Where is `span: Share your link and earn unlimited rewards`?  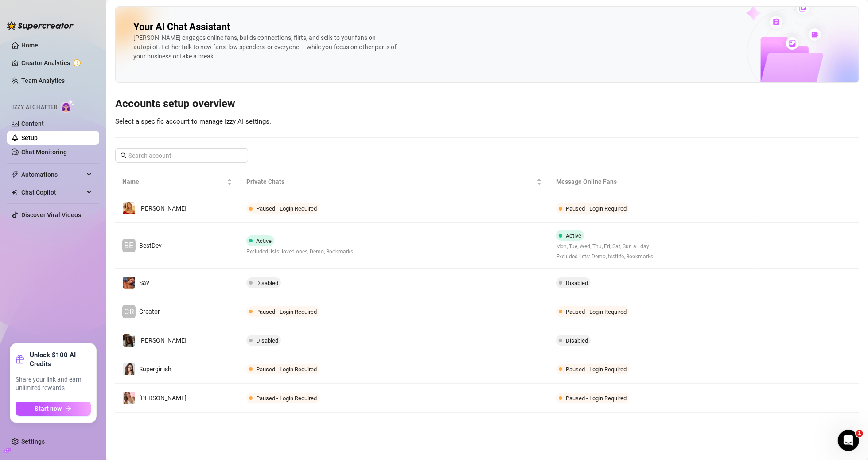 span: Share your link and earn unlimited rewards is located at coordinates (53, 384).